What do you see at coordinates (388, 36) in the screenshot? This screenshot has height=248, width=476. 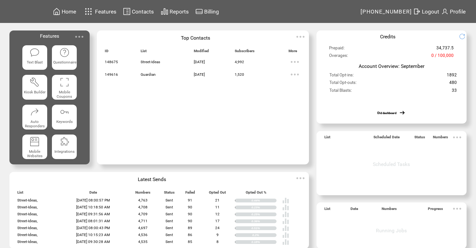 I see `span: Credits` at bounding box center [388, 36].